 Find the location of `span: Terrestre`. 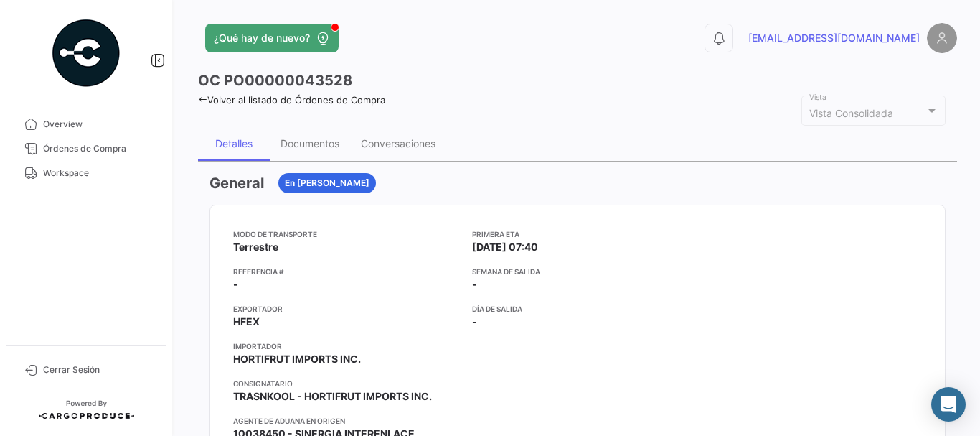

span: Terrestre is located at coordinates (255, 247).